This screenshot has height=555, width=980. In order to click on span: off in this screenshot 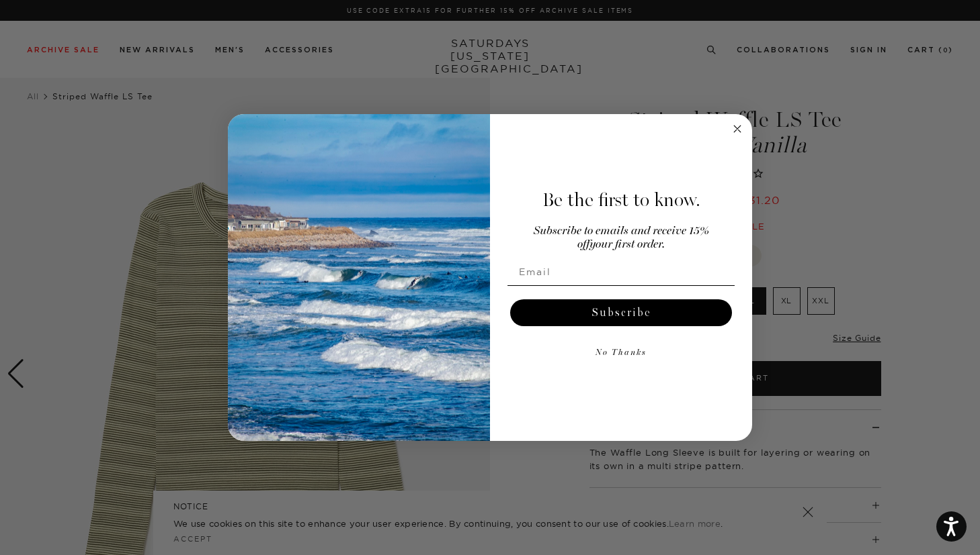, I will do `click(583, 244)`.